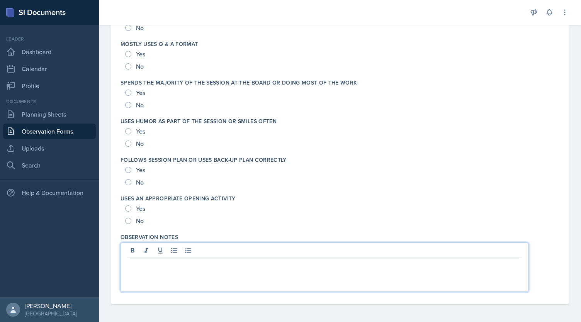 This screenshot has height=322, width=581. I want to click on div: Leader, so click(49, 39).